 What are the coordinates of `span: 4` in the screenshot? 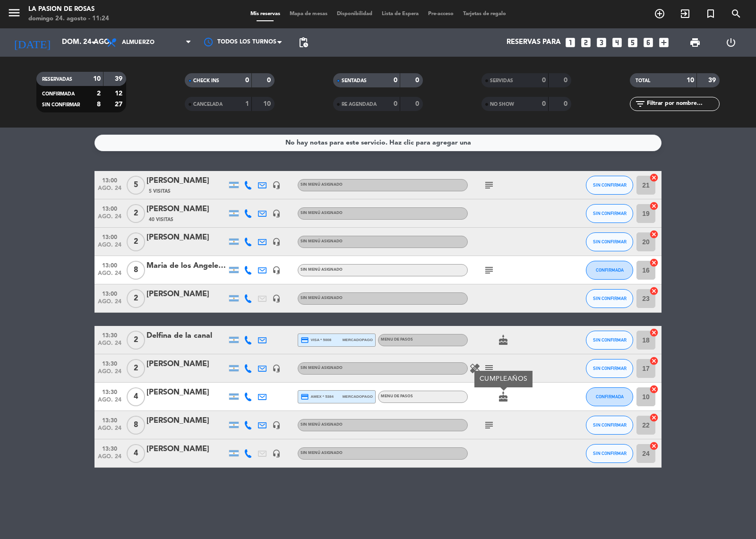 It's located at (135, 453).